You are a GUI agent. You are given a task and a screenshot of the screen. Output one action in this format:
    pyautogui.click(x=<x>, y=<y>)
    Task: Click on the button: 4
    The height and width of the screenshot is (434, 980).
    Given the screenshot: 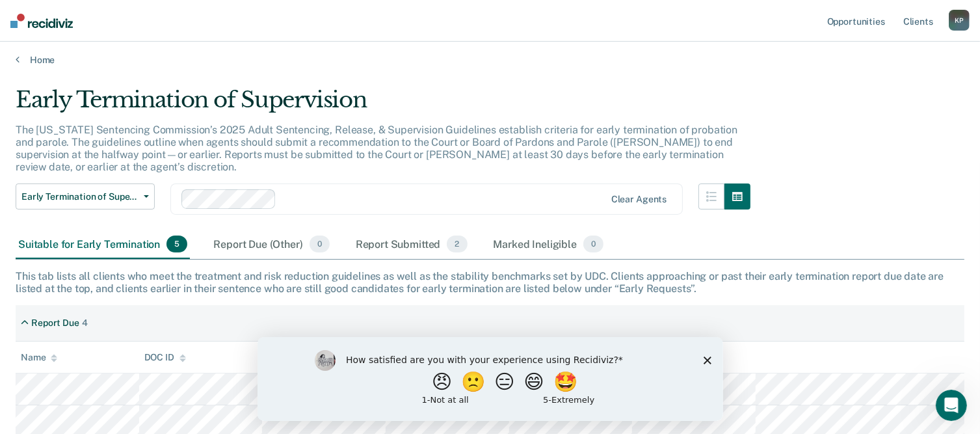 What is the action you would take?
    pyautogui.click(x=277, y=44)
    